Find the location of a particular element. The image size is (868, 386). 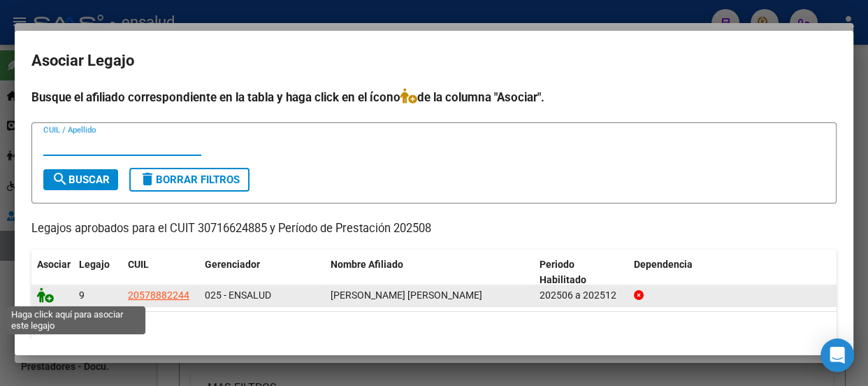

span: Borrar Filtros is located at coordinates (190, 179).